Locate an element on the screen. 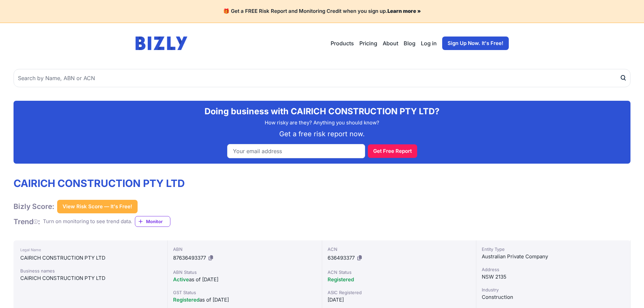  div: ACN is located at coordinates (399, 250).